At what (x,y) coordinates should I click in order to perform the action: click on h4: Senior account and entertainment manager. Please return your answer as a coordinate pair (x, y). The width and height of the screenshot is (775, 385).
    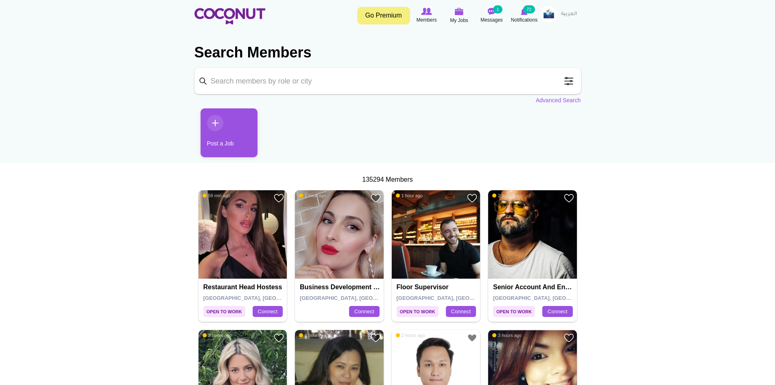
    Looking at the image, I should click on (533, 287).